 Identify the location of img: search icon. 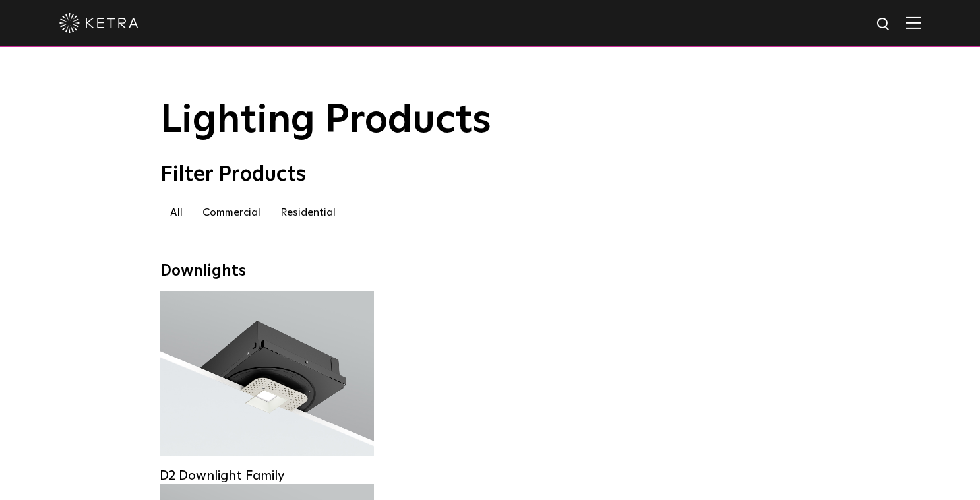
(883, 24).